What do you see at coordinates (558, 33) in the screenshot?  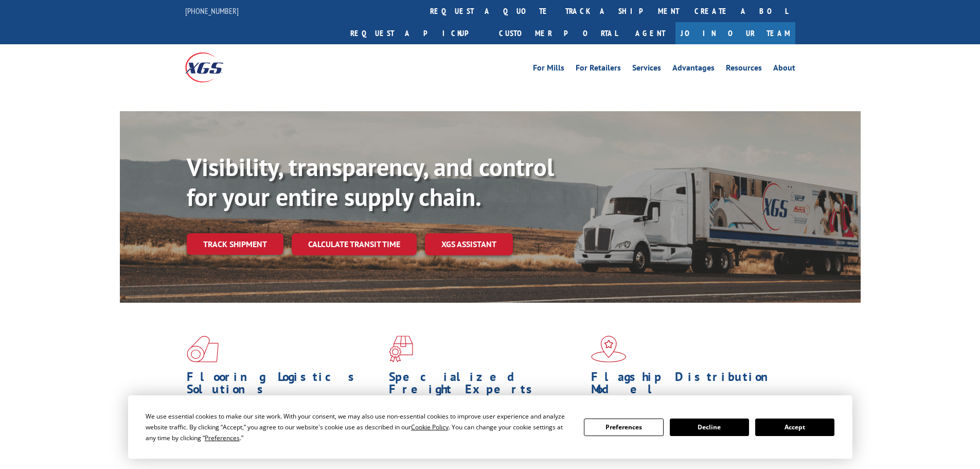 I see `a: Customer Portal` at bounding box center [558, 33].